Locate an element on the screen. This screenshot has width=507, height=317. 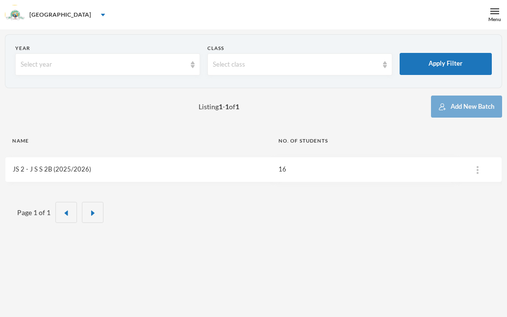
div: Select class is located at coordinates (295, 65).